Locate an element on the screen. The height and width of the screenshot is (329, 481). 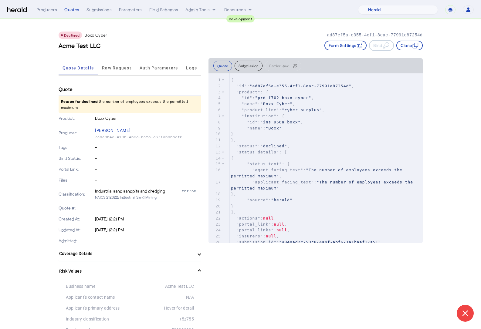
p: Boxx Cyber is located at coordinates (148, 118).